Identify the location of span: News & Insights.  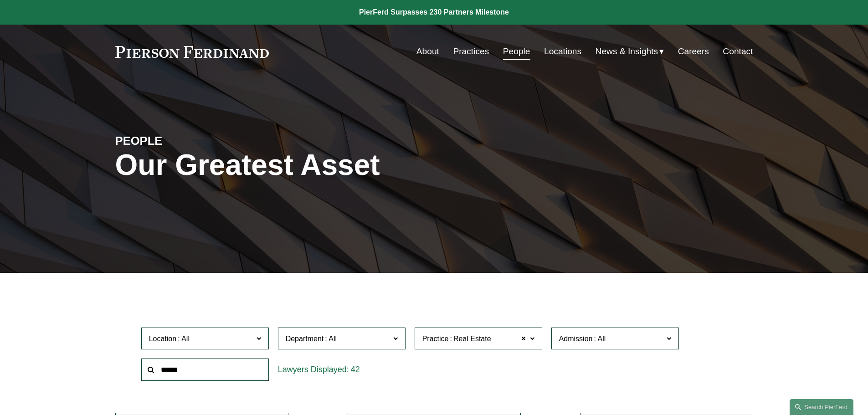
(627, 51).